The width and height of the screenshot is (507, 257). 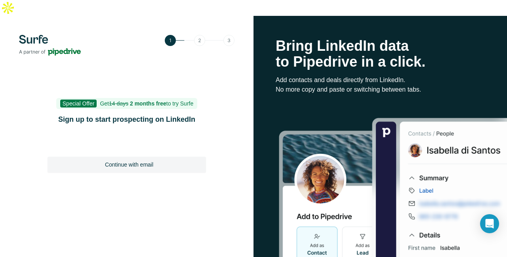 What do you see at coordinates (148, 103) in the screenshot?
I see `b: 2 months free` at bounding box center [148, 103].